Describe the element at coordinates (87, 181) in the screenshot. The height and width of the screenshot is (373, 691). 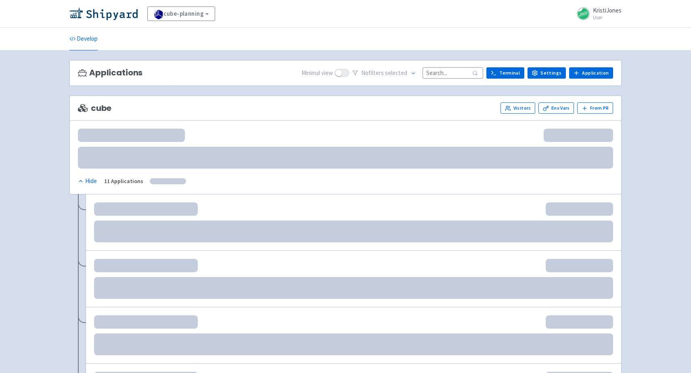
I see `div: Hide` at that location.